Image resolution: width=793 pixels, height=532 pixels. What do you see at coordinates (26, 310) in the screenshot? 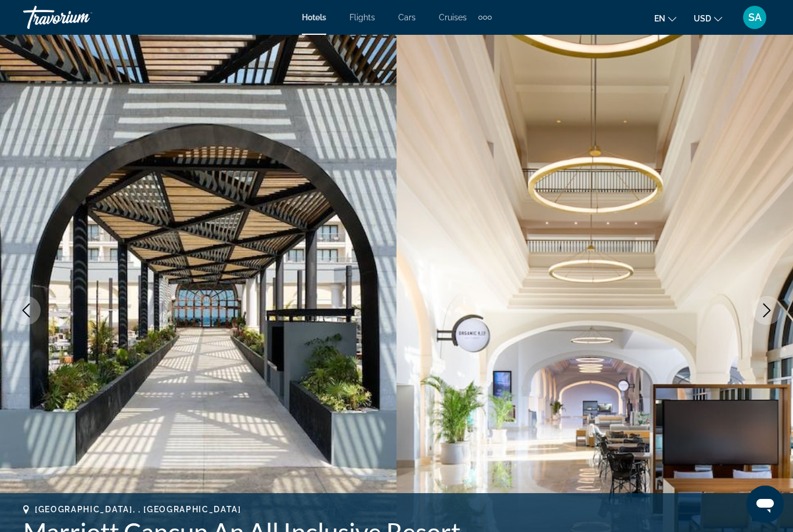
I see `button: Previous image` at bounding box center [26, 310].